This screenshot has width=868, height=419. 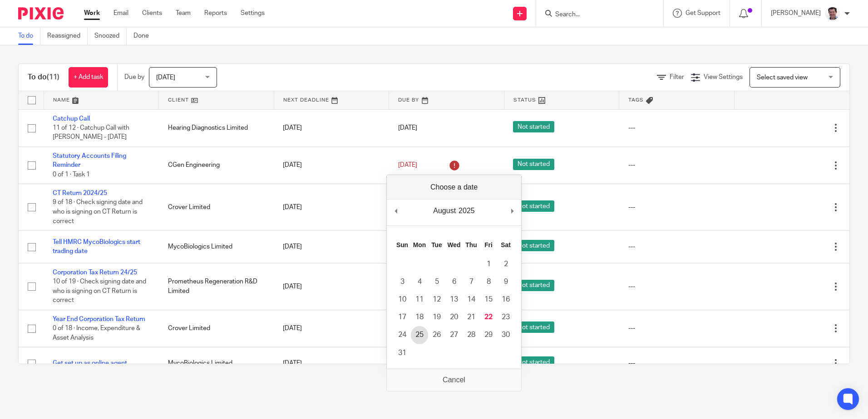 I want to click on abbr: Wednesday, so click(x=454, y=245).